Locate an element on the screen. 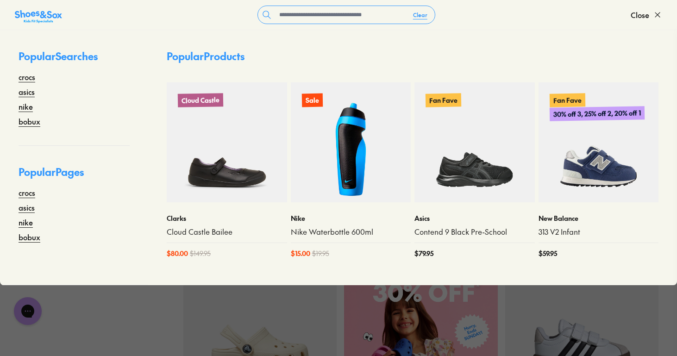 This screenshot has height=356, width=677. button: Close is located at coordinates (647, 15).